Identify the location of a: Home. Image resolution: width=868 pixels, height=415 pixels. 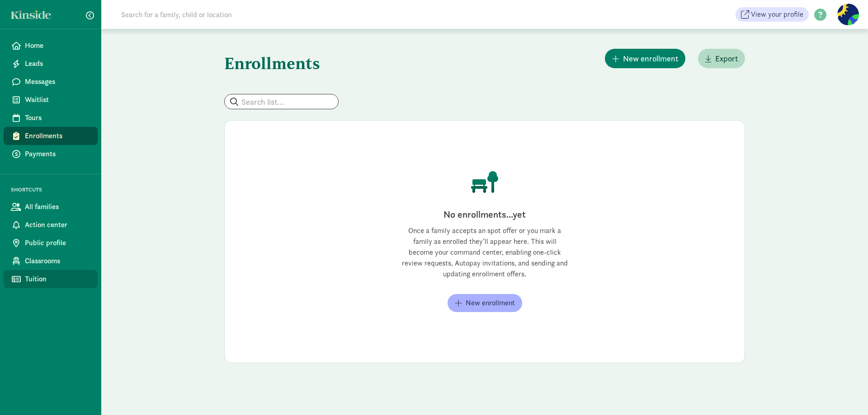
(51, 45).